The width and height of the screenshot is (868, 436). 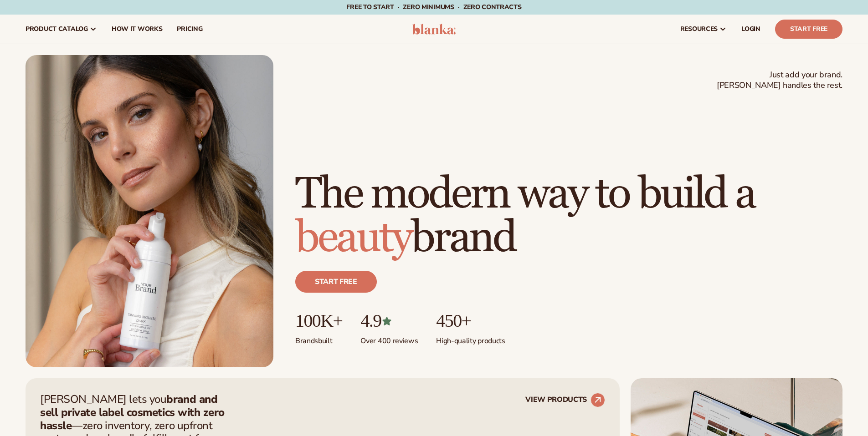 I want to click on a: Start Free, so click(x=808, y=29).